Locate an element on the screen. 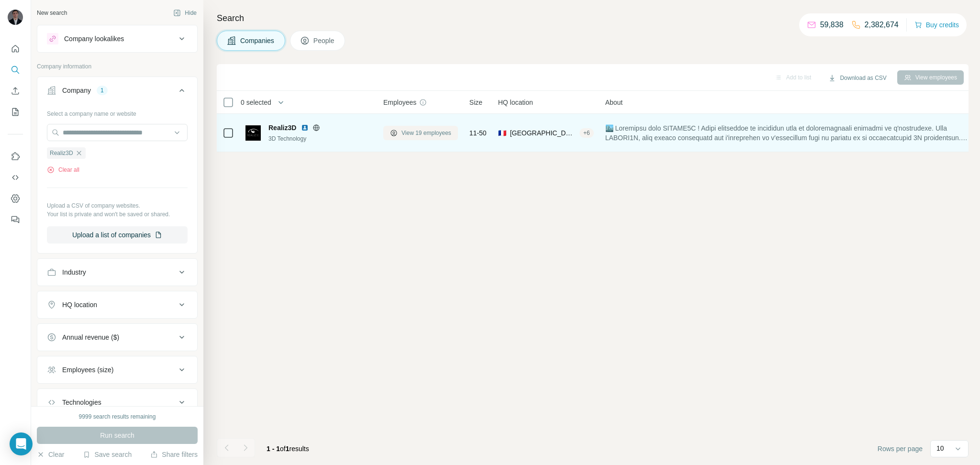  div: Industry is located at coordinates (74, 272).